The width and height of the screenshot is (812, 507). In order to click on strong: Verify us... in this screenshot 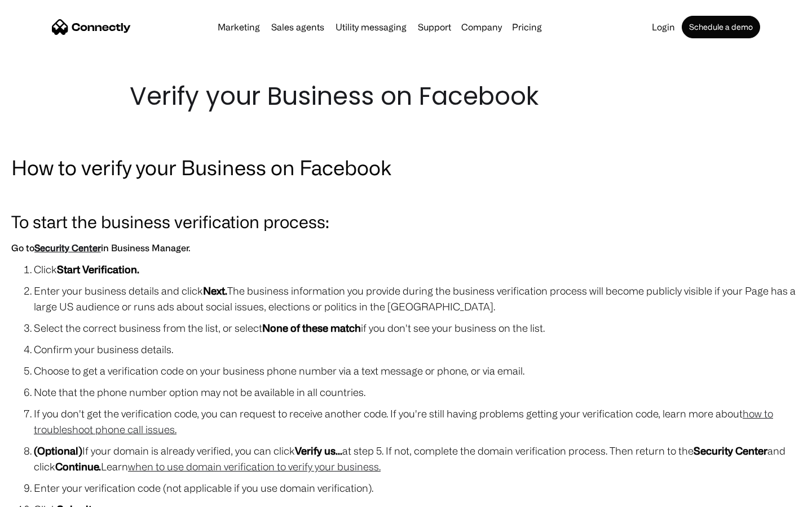, I will do `click(319, 451)`.